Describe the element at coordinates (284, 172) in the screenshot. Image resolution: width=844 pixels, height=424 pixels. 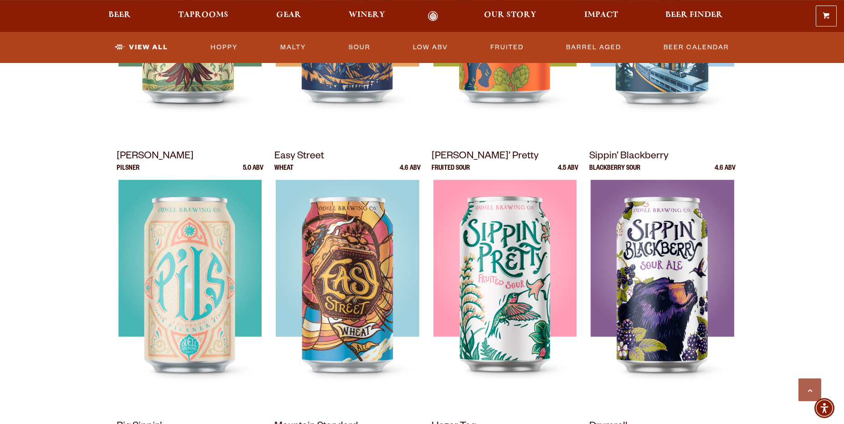
I see `p: Wheat` at that location.